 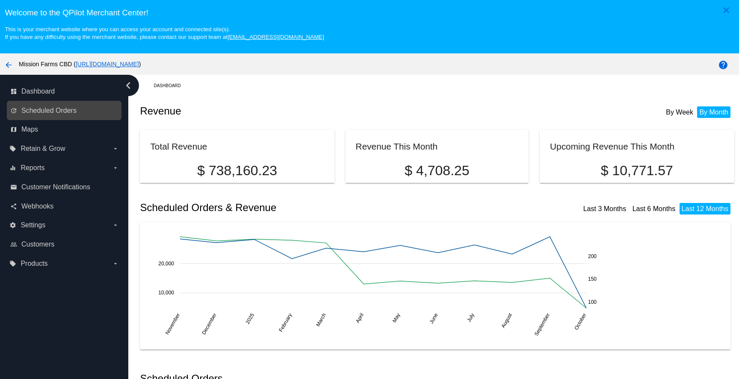 What do you see at coordinates (723, 65) in the screenshot?
I see `mat-icon: help` at bounding box center [723, 65].